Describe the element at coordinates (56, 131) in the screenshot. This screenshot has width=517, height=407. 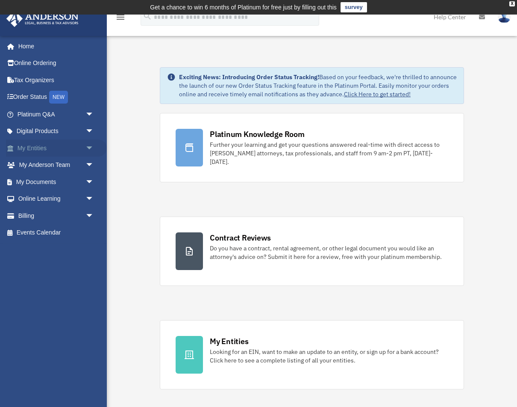
I see `a: Digital Productsarrow_drop_down` at that location.